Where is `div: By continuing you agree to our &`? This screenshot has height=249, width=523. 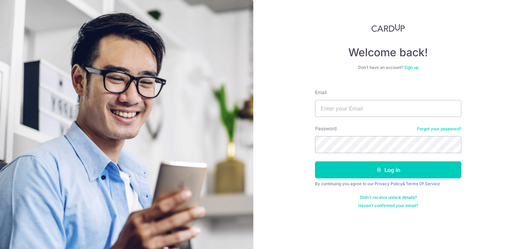 div: By continuing you agree to our & is located at coordinates (388, 184).